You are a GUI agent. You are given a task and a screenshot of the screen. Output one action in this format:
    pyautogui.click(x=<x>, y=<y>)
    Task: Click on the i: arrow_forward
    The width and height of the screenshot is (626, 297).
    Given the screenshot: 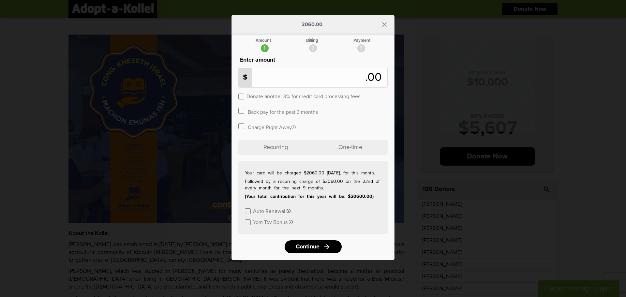 What is the action you would take?
    pyautogui.click(x=327, y=247)
    